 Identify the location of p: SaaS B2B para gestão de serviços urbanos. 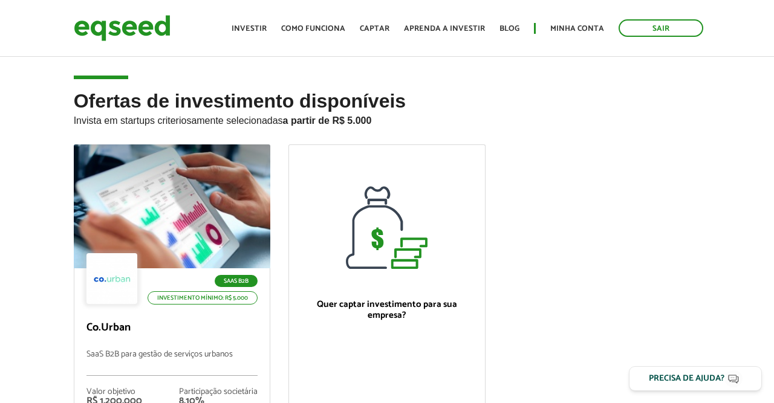
(172, 363).